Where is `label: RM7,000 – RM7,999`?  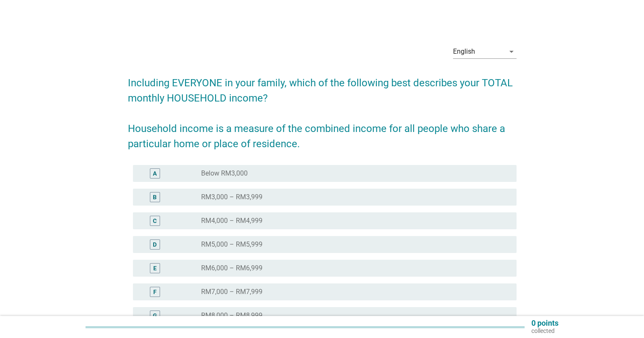
label: RM7,000 – RM7,999 is located at coordinates (232, 292).